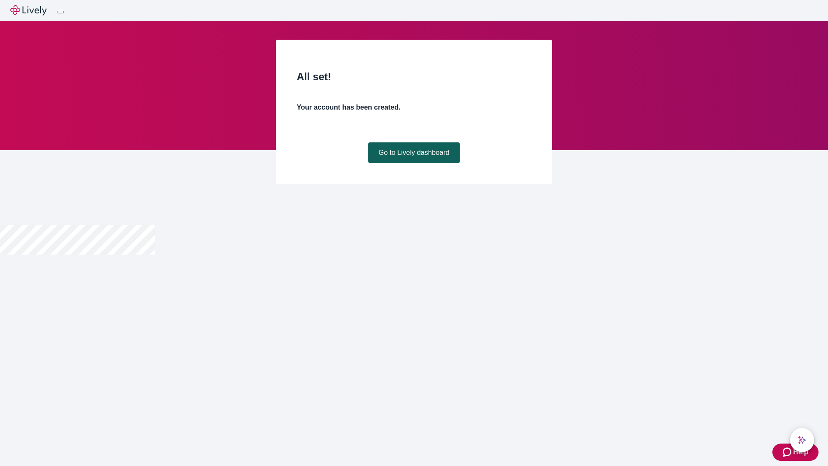 This screenshot has height=466, width=828. What do you see at coordinates (788, 452) in the screenshot?
I see `svg: Zendesk support icon` at bounding box center [788, 452].